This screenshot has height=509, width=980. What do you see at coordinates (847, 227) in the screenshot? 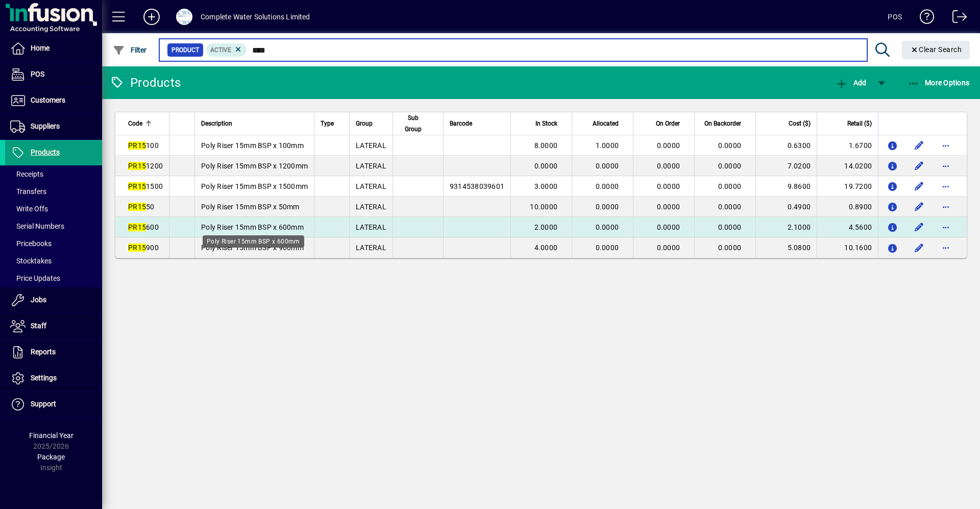
I see `td: 4.5600` at bounding box center [847, 227].